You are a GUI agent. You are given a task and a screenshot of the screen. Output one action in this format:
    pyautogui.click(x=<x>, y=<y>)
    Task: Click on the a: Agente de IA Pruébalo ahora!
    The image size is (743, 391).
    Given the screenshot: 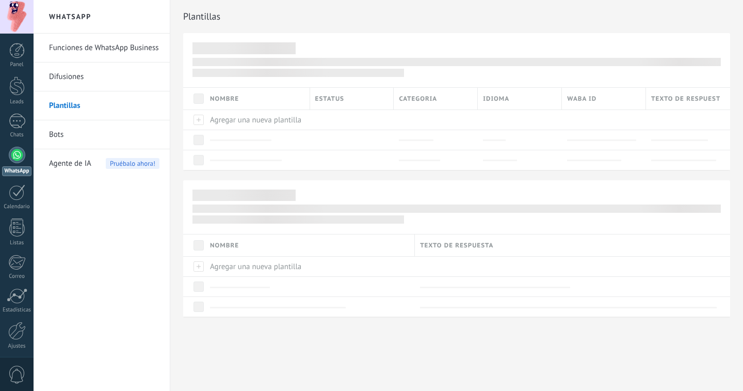 What is the action you would take?
    pyautogui.click(x=104, y=164)
    